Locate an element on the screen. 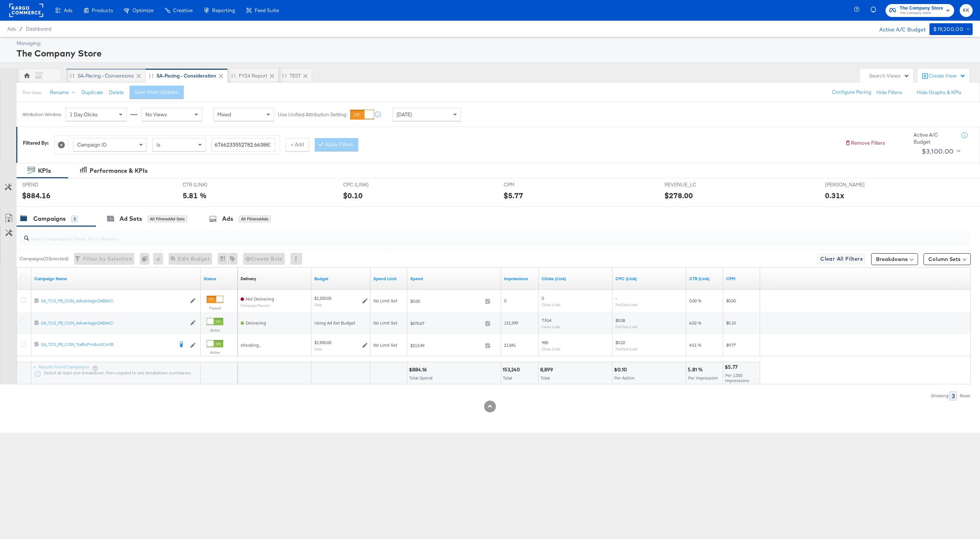 The image size is (980, 539). a: The total amount spent to date. is located at coordinates (454, 278).